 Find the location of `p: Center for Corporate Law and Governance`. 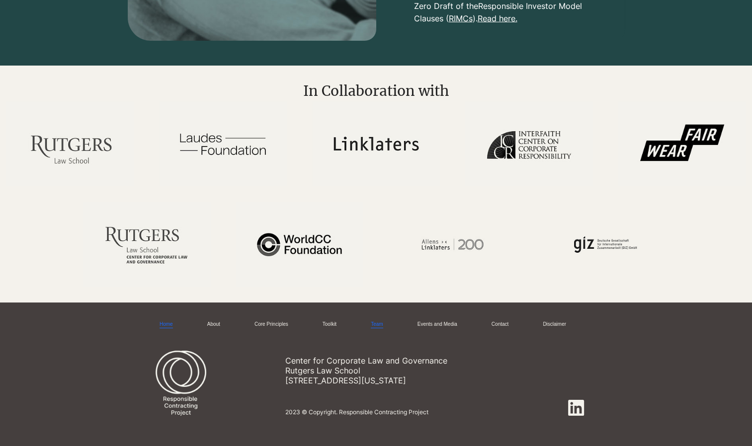

p: Center for Corporate Law and Governance is located at coordinates (398, 361).